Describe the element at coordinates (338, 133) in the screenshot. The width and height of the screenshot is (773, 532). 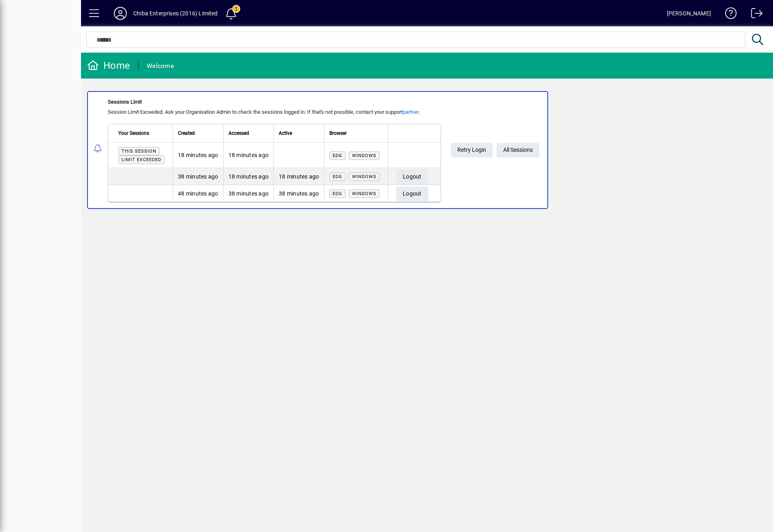
I see `span: Browser` at that location.